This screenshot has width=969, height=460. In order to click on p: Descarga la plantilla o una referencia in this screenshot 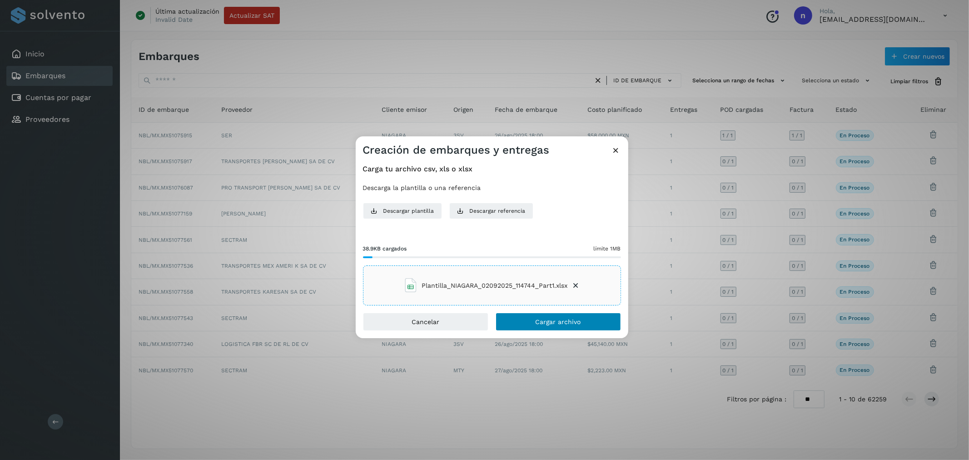, I will do `click(492, 188)`.